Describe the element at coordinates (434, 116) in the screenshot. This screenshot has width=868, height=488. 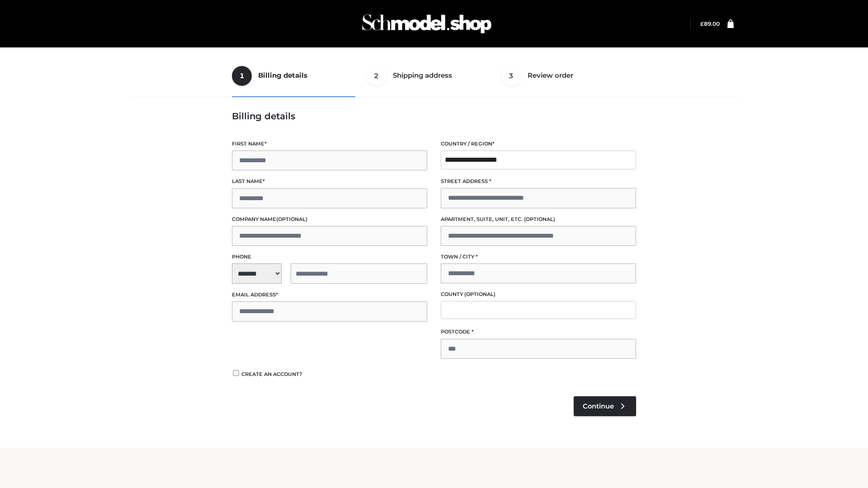
I see `h3: Billing details` at that location.